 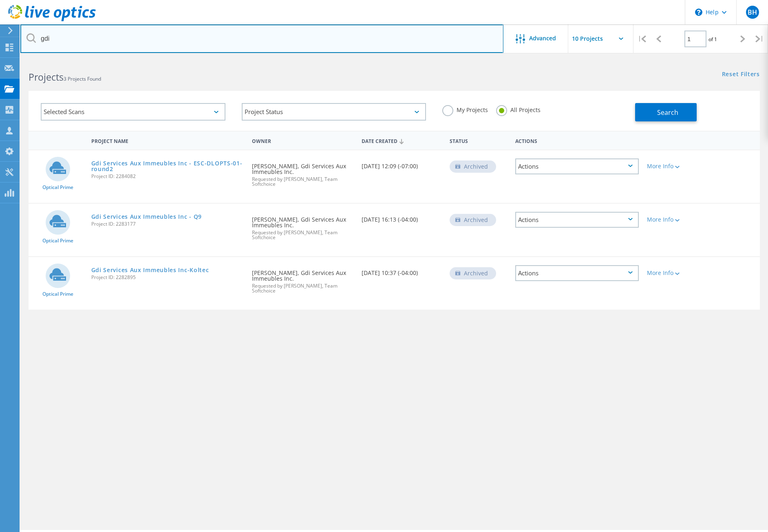 What do you see at coordinates (82, 79) in the screenshot?
I see `span: 3 Projects Found` at bounding box center [82, 79].